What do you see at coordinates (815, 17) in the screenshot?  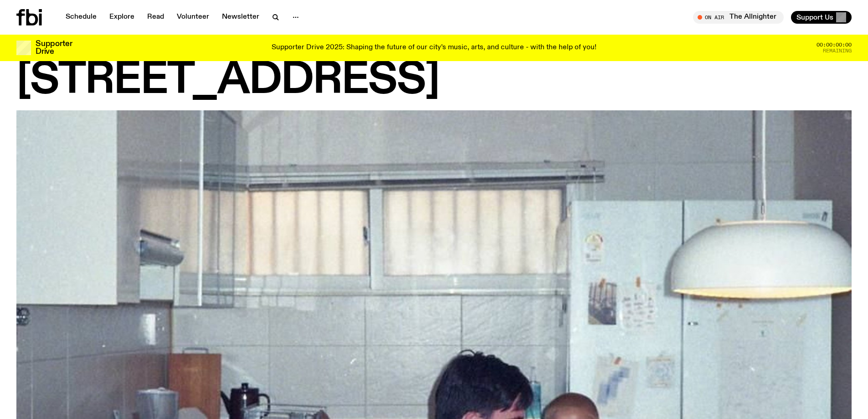 I see `span: Support Us` at bounding box center [815, 17].